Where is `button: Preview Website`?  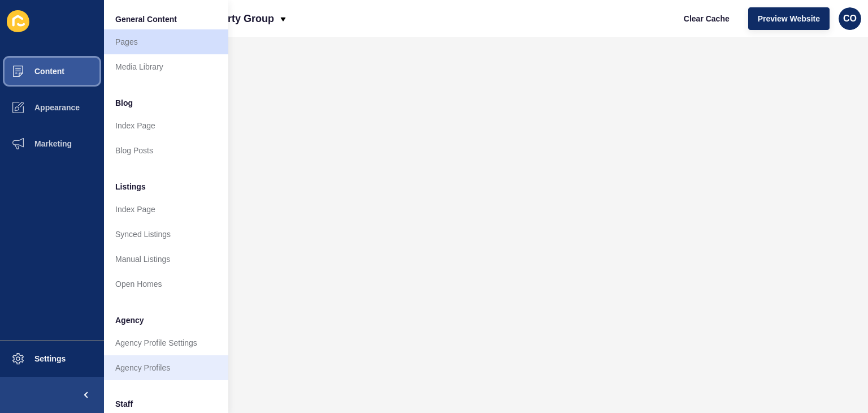
button: Preview Website is located at coordinates (789, 19).